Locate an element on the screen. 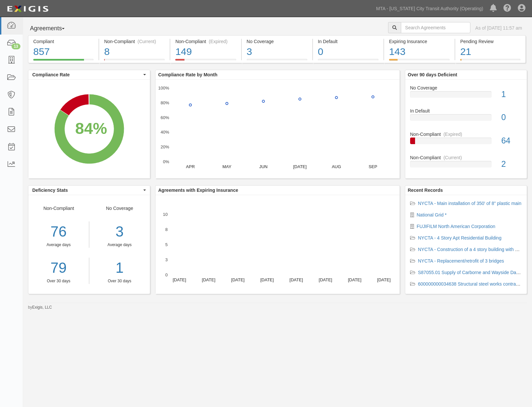  text: 10 is located at coordinates (165, 214).